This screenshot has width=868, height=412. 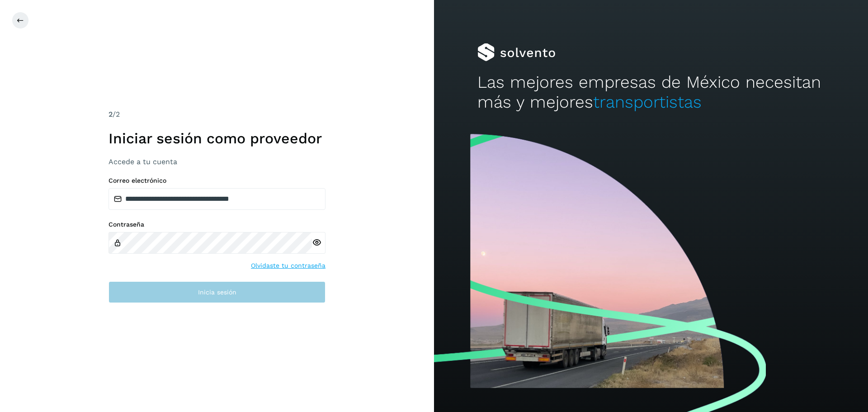 I want to click on div: /2, so click(x=217, y=115).